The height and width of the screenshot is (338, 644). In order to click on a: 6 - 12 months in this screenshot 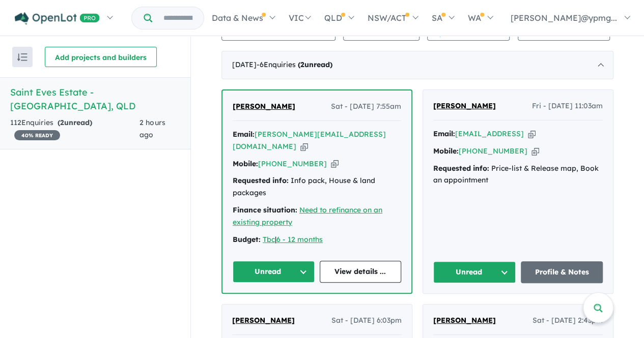, I will do `click(300, 240)`.